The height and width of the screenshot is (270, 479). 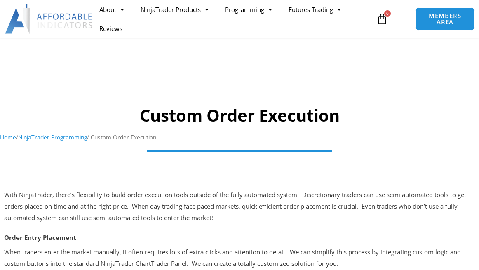 What do you see at coordinates (111, 28) in the screenshot?
I see `a: Reviews` at bounding box center [111, 28].